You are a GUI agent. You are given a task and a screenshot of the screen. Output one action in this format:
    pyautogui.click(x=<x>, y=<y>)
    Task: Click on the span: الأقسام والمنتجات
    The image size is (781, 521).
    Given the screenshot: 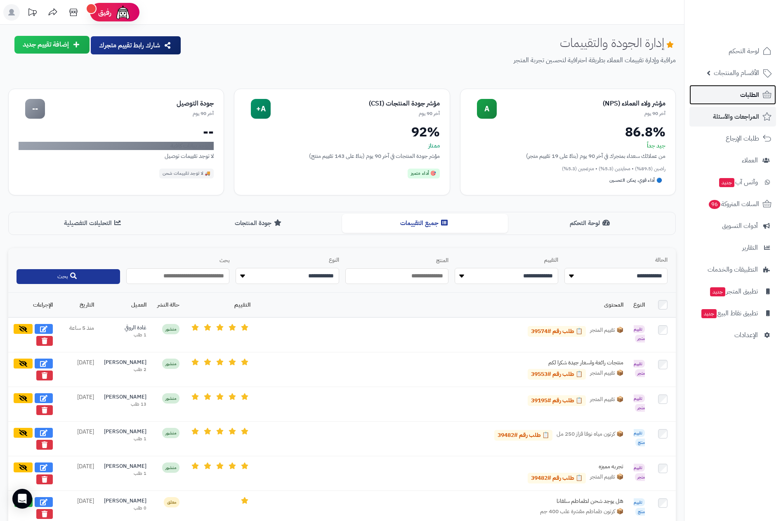 What is the action you would take?
    pyautogui.click(x=736, y=73)
    